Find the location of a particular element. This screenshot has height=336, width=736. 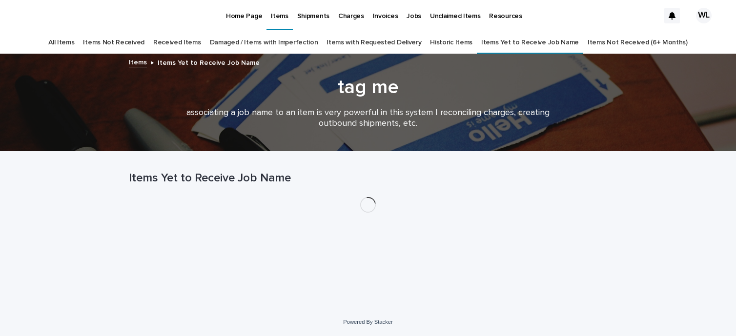

a: Damaged / Items with Imperfection is located at coordinates (264, 42).